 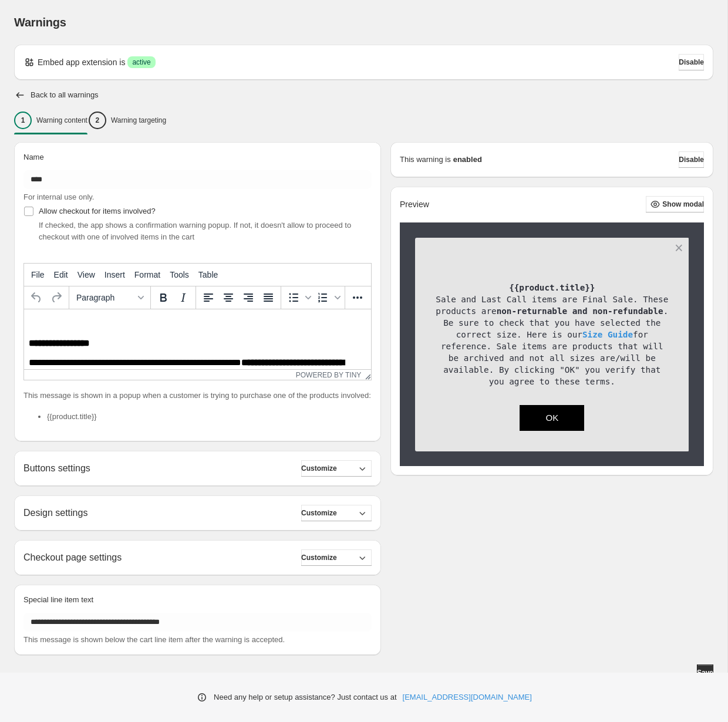 I want to click on p: This message is shown in a popup when a customer is trying to purchase one of the products involved:, so click(x=197, y=396).